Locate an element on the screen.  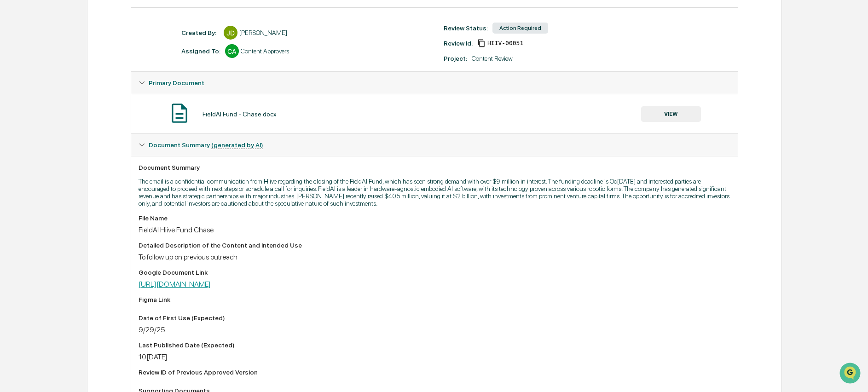
div: Review ID of Previous Approved Version is located at coordinates (434, 372).